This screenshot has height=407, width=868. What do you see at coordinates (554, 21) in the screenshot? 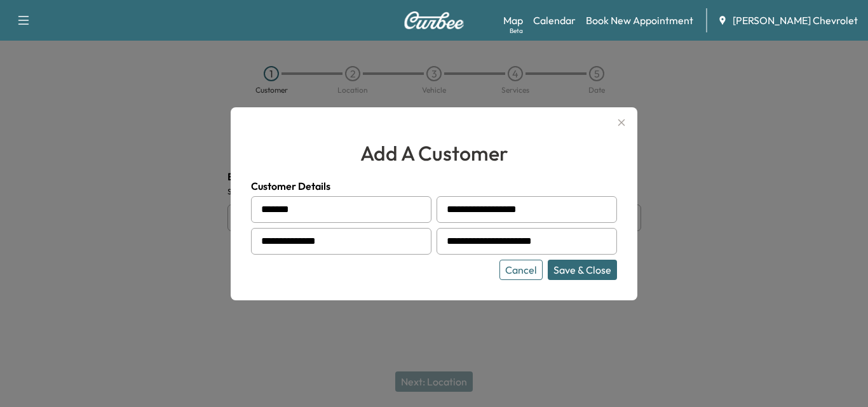
I see `a: Calendar` at bounding box center [554, 21].